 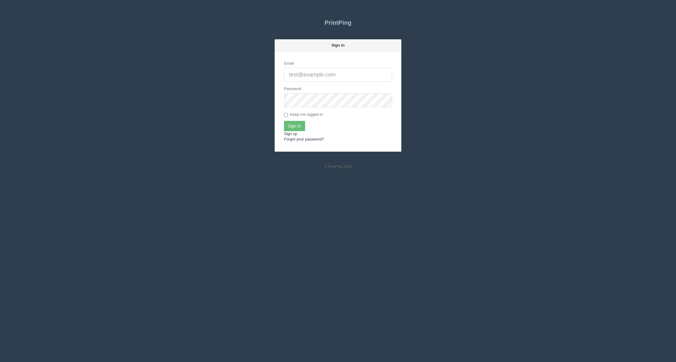 What do you see at coordinates (304, 139) in the screenshot?
I see `a: Forgot your password?` at bounding box center [304, 139].